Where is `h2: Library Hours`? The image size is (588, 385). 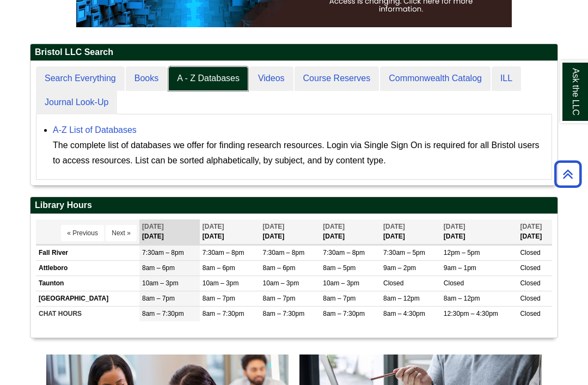 h2: Library Hours is located at coordinates (294, 205).